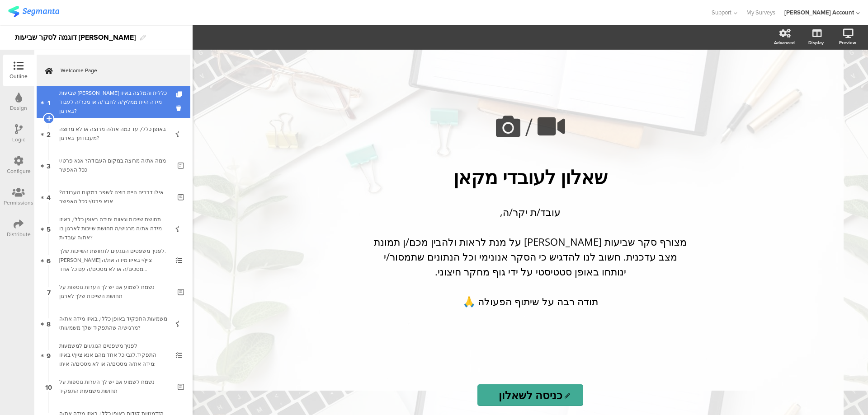 The image size is (868, 415). I want to click on span: Support, so click(722, 12).